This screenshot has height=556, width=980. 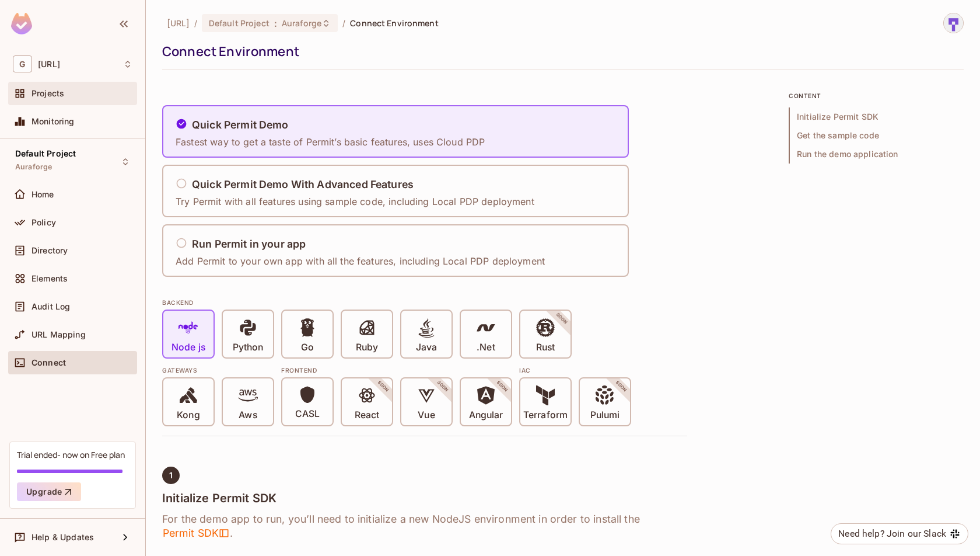 I want to click on p: React, so click(x=367, y=415).